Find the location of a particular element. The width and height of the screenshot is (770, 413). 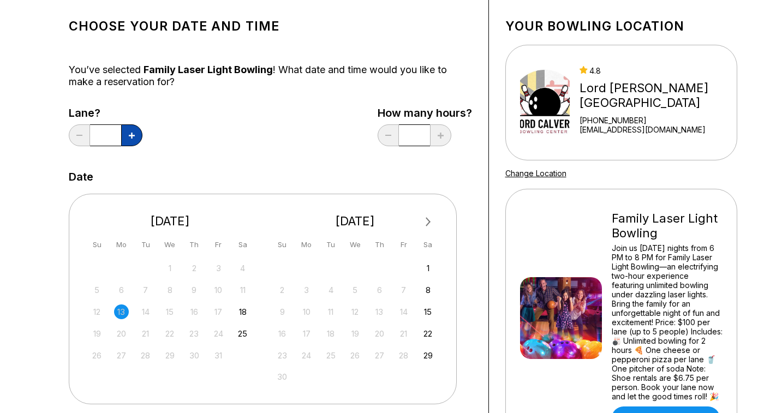

div: Not available Friday, November 21st, 2025 is located at coordinates (403, 333).